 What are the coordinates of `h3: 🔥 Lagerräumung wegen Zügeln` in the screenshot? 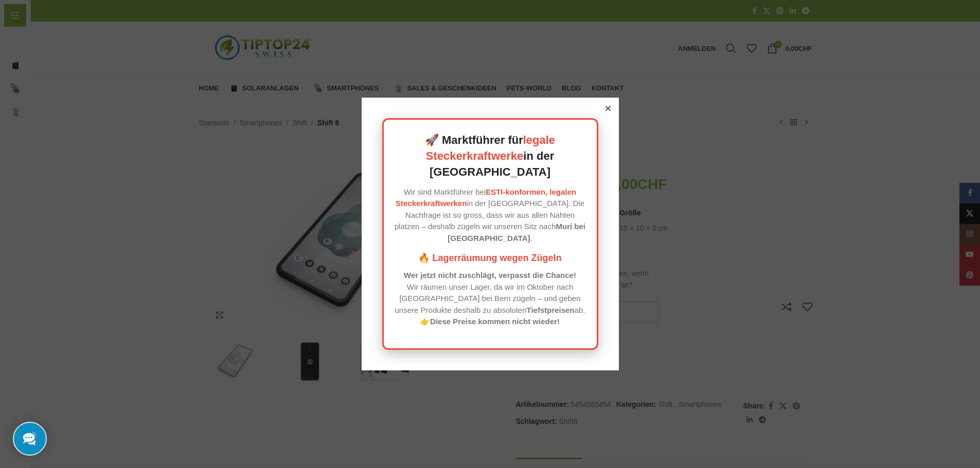 It's located at (490, 258).